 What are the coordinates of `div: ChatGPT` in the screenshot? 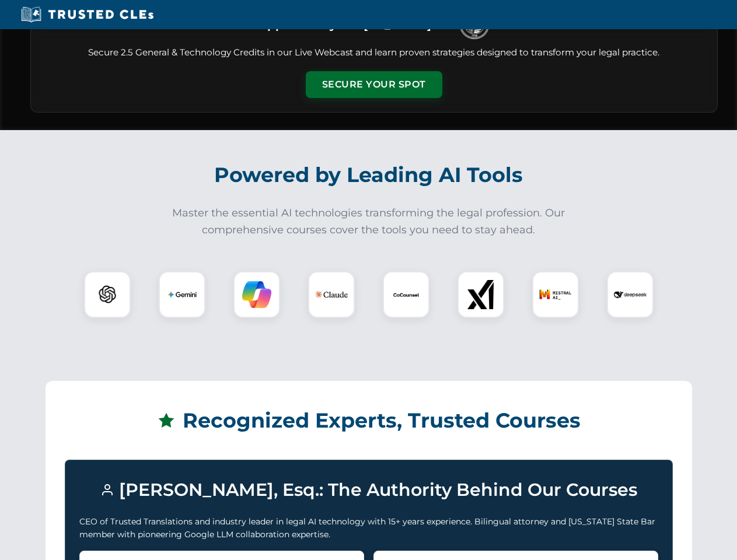 It's located at (107, 295).